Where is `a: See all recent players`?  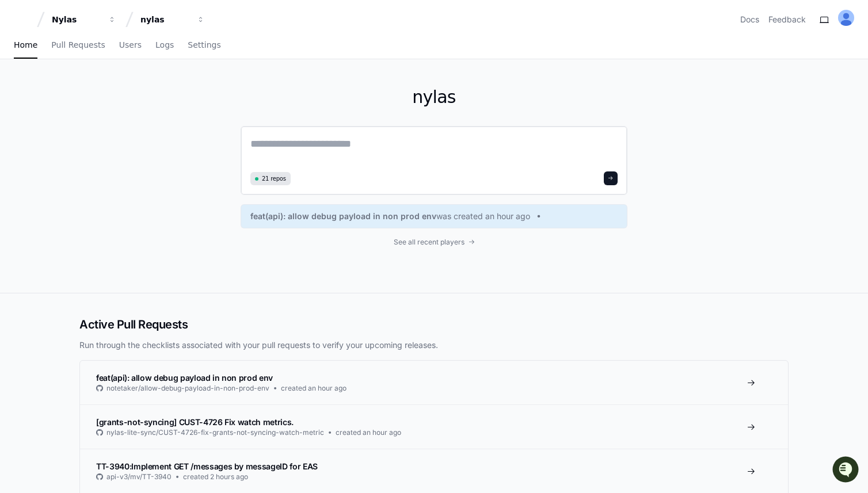 a: See all recent players is located at coordinates (434, 242).